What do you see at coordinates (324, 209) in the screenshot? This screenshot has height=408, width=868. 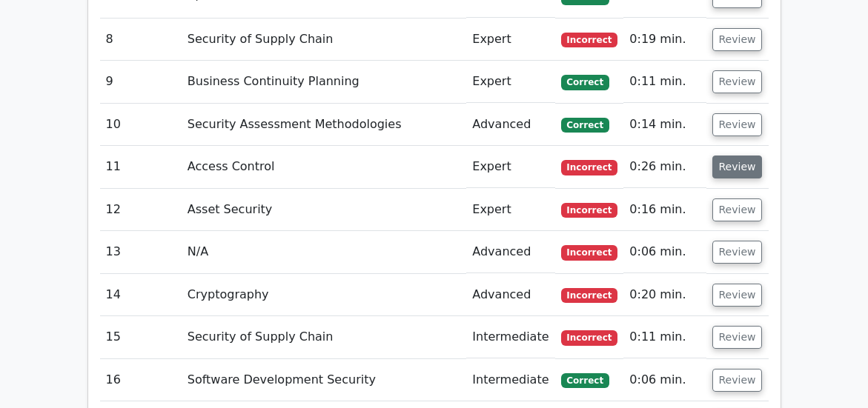 I see `td: Asset Security` at bounding box center [324, 209].